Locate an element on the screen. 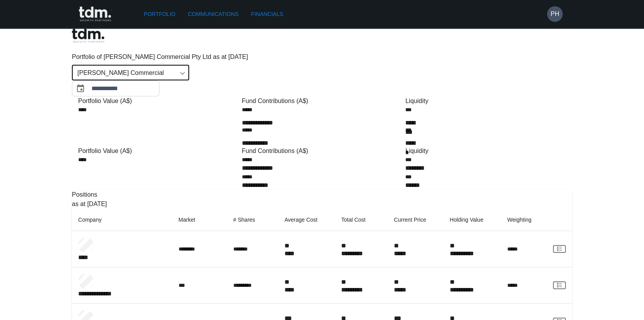 Image resolution: width=644 pixels, height=320 pixels. th: Weighting is located at coordinates (524, 220).